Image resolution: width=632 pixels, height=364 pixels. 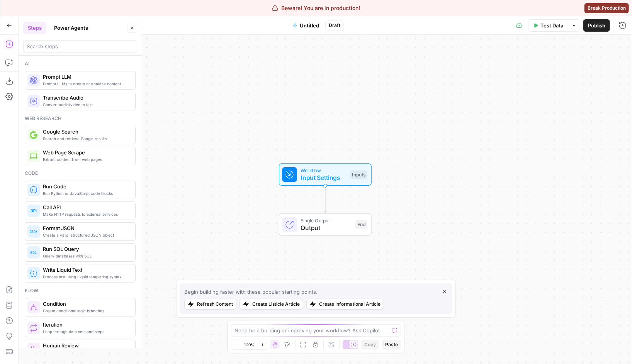 I want to click on span: Output, so click(x=326, y=228).